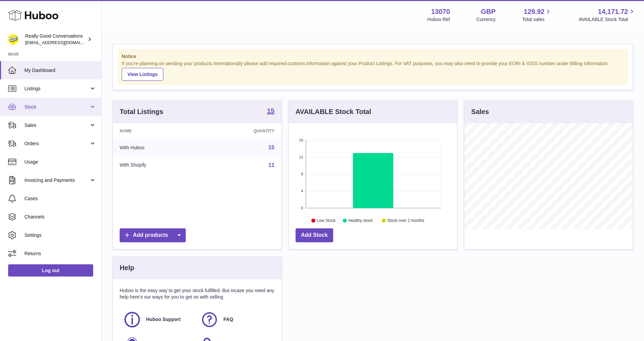 The height and width of the screenshot is (341, 644). What do you see at coordinates (537, 20) in the screenshot?
I see `span: Total sales` at bounding box center [537, 20].